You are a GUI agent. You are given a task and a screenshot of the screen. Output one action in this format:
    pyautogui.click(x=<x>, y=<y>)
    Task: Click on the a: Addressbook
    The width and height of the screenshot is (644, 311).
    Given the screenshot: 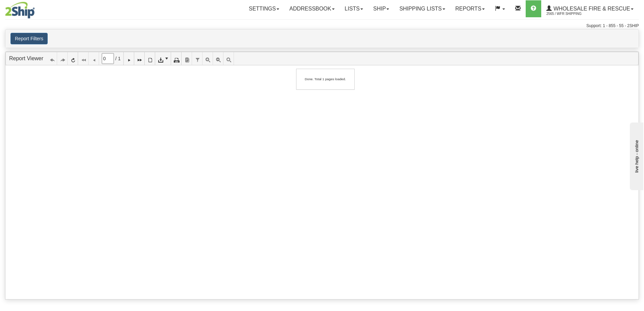 What is the action you would take?
    pyautogui.click(x=312, y=9)
    